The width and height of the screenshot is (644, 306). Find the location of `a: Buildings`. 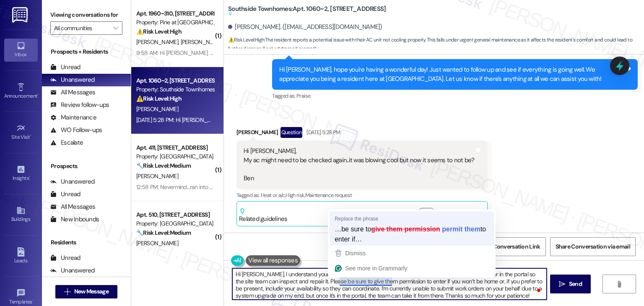

a: Buildings is located at coordinates (21, 215).